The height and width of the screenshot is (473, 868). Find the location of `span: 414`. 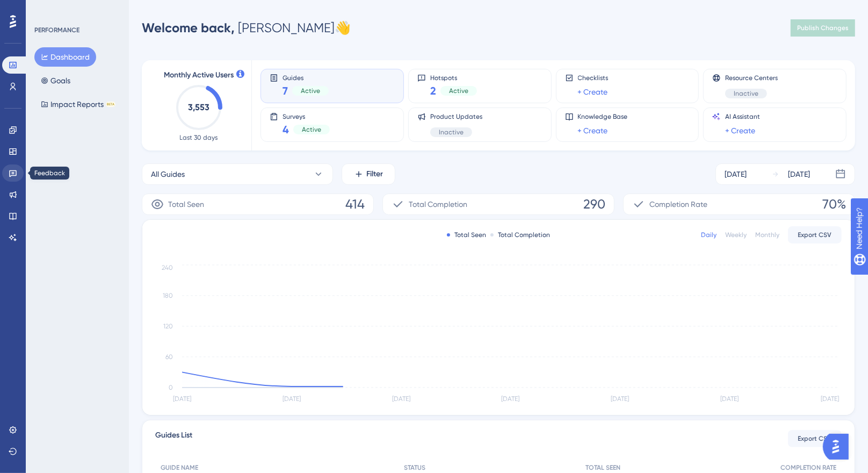

span: 414 is located at coordinates (355, 204).